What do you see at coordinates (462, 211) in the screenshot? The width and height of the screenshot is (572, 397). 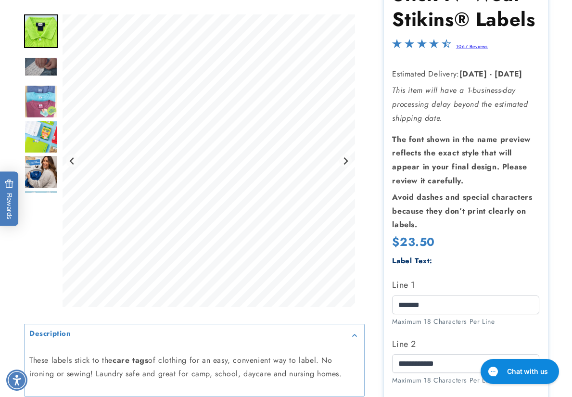 I see `strong: Avoid dashes and special characters because they don’t print clearly on labels.` at bounding box center [462, 211].